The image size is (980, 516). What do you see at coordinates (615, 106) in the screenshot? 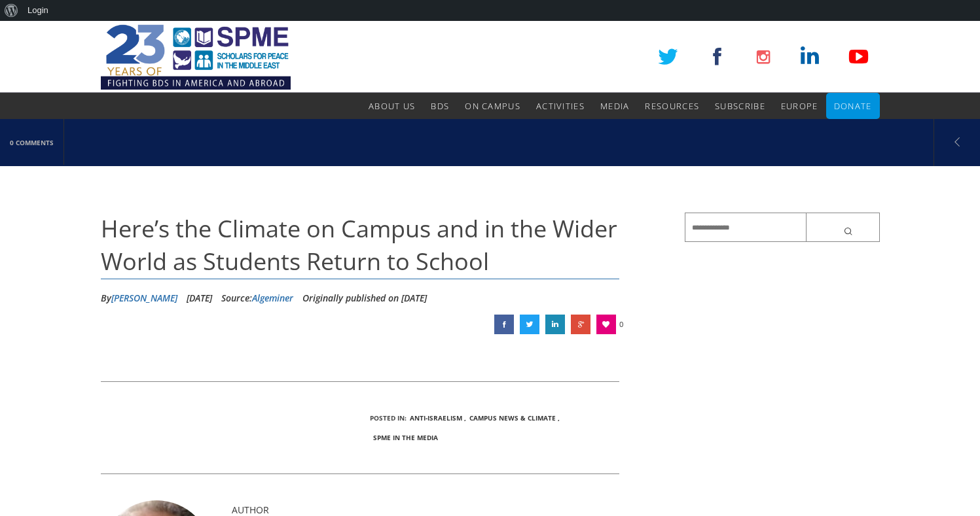
I see `a: Media` at bounding box center [615, 106].